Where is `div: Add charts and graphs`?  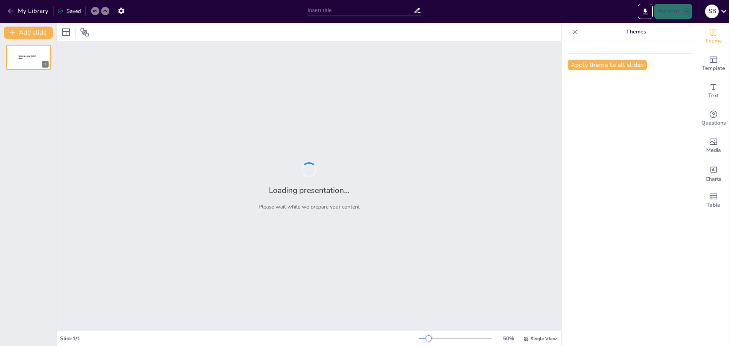 div: Add charts and graphs is located at coordinates (714, 173).